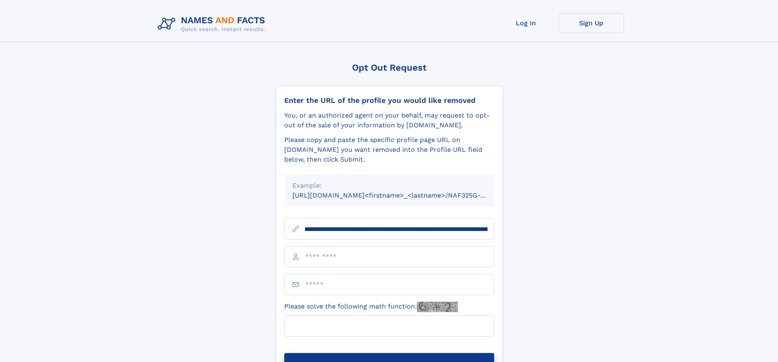 Image resolution: width=778 pixels, height=362 pixels. Describe the element at coordinates (389, 186) in the screenshot. I see `div: Example:` at that location.